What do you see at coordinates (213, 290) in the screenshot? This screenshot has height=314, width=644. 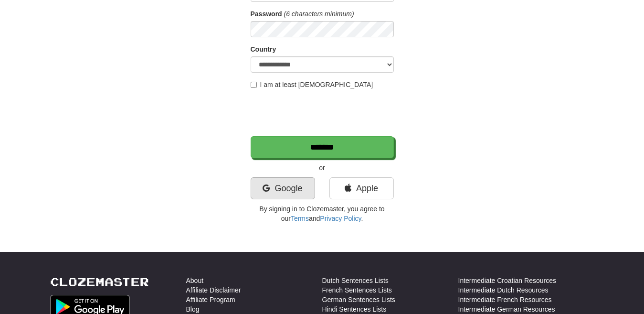 I see `a: Affiliate Disclaimer` at bounding box center [213, 290].